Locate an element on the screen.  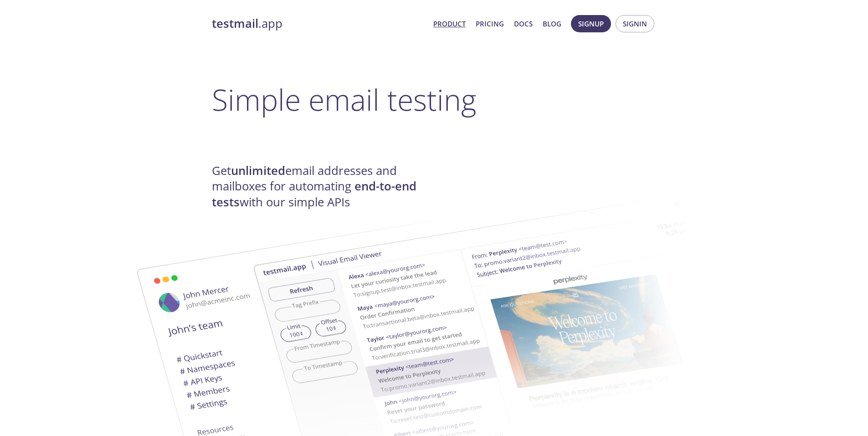
a: Pricing is located at coordinates (490, 24).